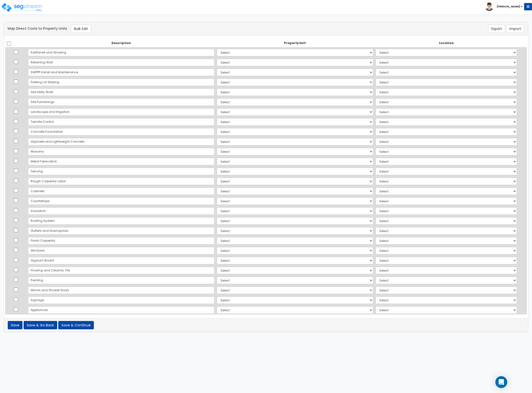  What do you see at coordinates (179, 29) in the screenshot?
I see `div: Map Direct Costs to Property Units` at bounding box center [179, 29].